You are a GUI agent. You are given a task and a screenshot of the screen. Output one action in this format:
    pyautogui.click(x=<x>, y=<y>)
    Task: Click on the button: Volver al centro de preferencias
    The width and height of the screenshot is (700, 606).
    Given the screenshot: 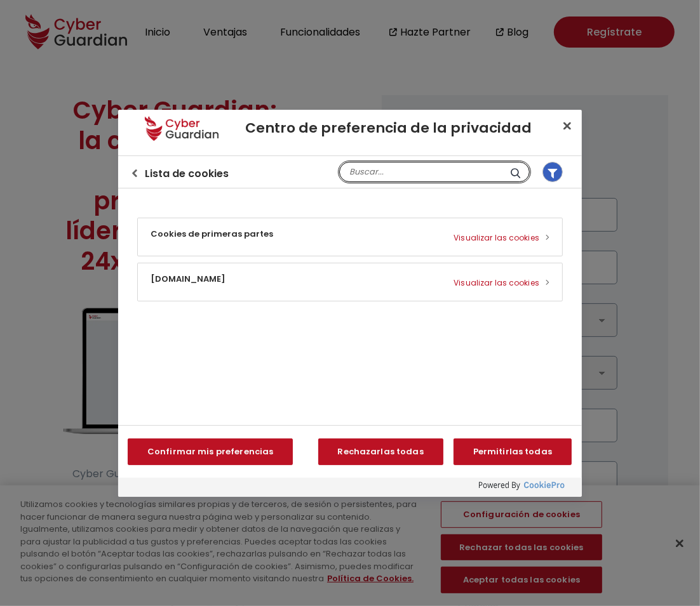 What is the action you would take?
    pyautogui.click(x=135, y=174)
    